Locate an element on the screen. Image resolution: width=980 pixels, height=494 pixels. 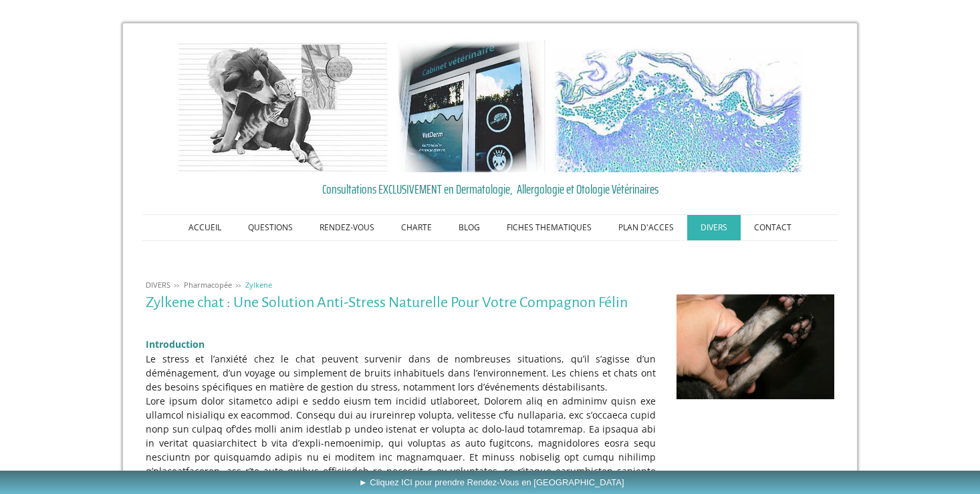
a: ACCUEIL is located at coordinates (204, 228).